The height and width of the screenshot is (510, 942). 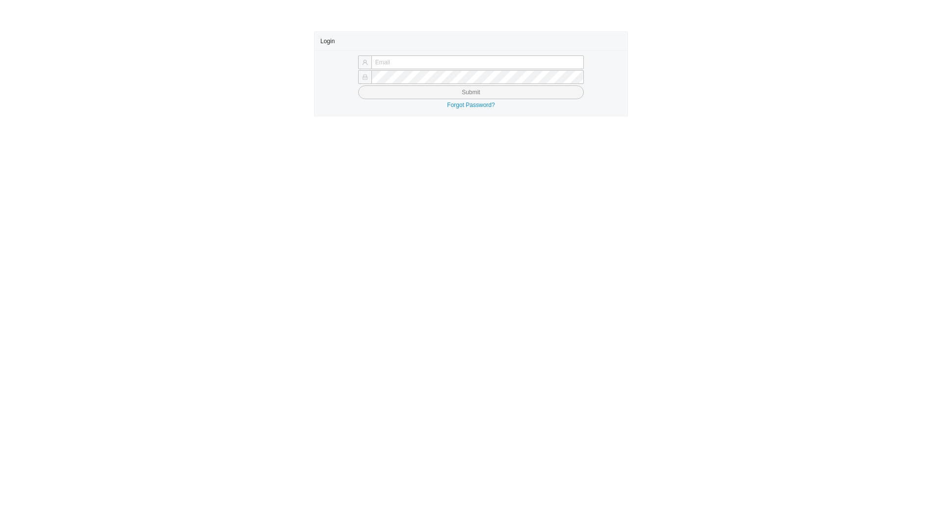 I want to click on span: user, so click(x=365, y=62).